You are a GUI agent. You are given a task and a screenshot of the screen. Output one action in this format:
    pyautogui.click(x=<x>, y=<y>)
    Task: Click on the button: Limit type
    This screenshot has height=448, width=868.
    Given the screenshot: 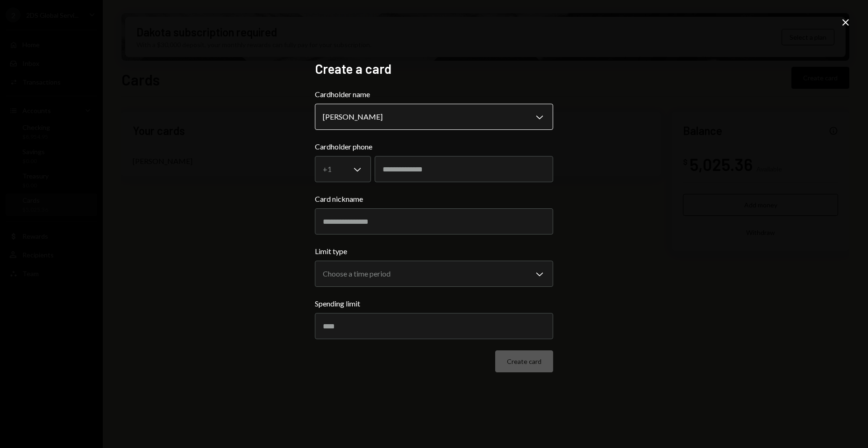 What is the action you would take?
    pyautogui.click(x=434, y=274)
    